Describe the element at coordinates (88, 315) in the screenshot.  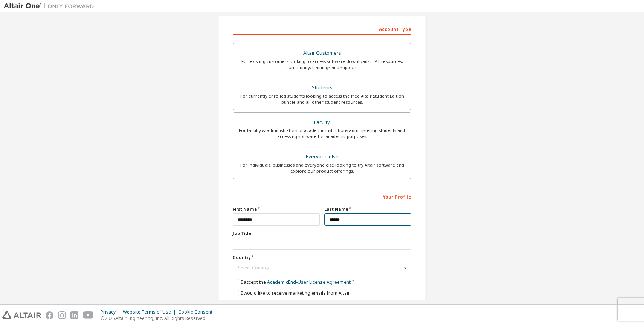
I see `img: youtube.svg` at that location.